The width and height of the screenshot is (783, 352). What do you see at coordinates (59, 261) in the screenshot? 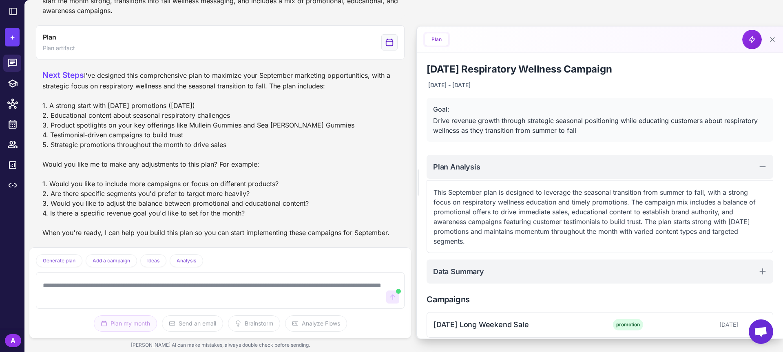
I see `button: Generate plan` at bounding box center [59, 261].